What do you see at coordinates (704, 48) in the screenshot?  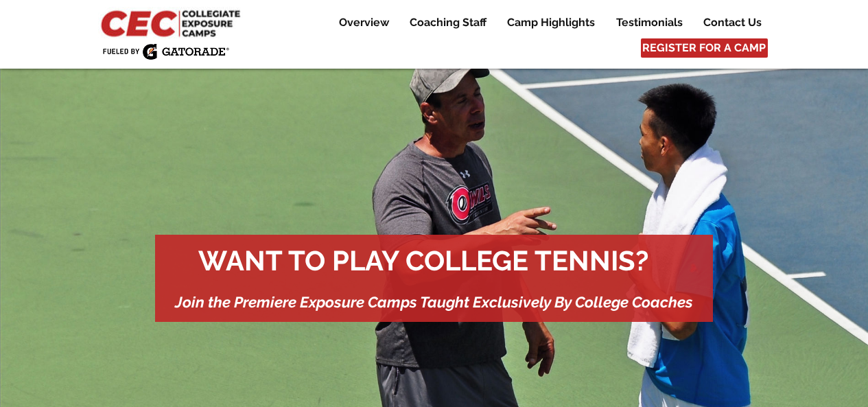 I see `a: REGISTER FOR A CAMP` at bounding box center [704, 48].